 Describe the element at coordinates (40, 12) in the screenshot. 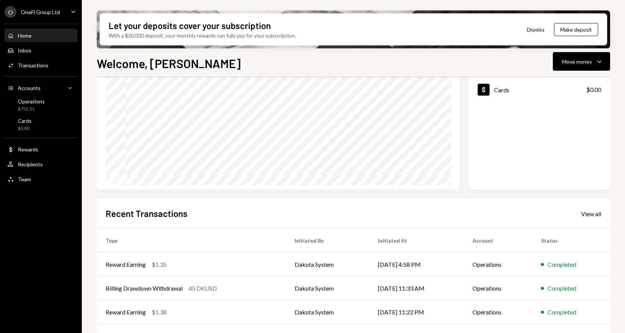

I see `div: OneFi Group Ltd` at that location.